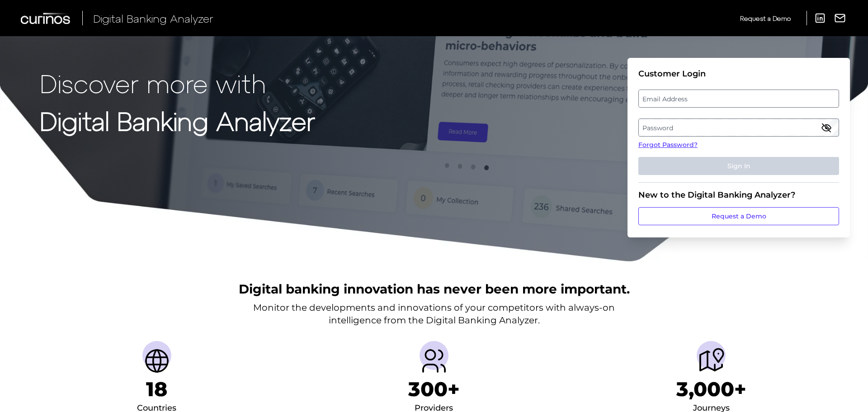 This screenshot has height=412, width=868. What do you see at coordinates (739, 195) in the screenshot?
I see `div: New to the Digital Banking Analyzer?` at bounding box center [739, 195].